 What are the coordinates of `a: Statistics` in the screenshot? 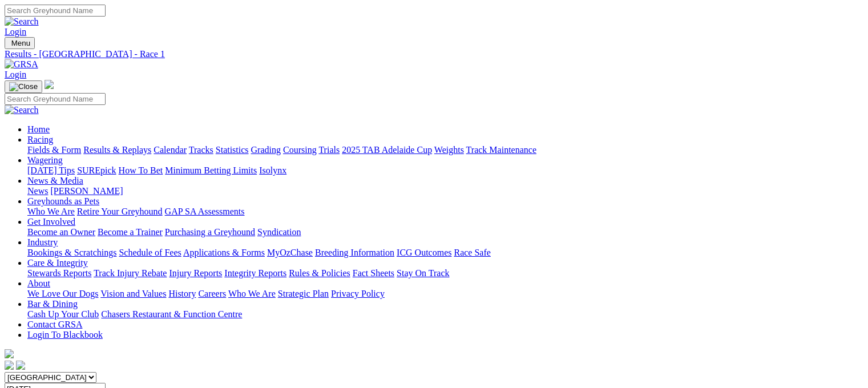 It's located at (232, 149).